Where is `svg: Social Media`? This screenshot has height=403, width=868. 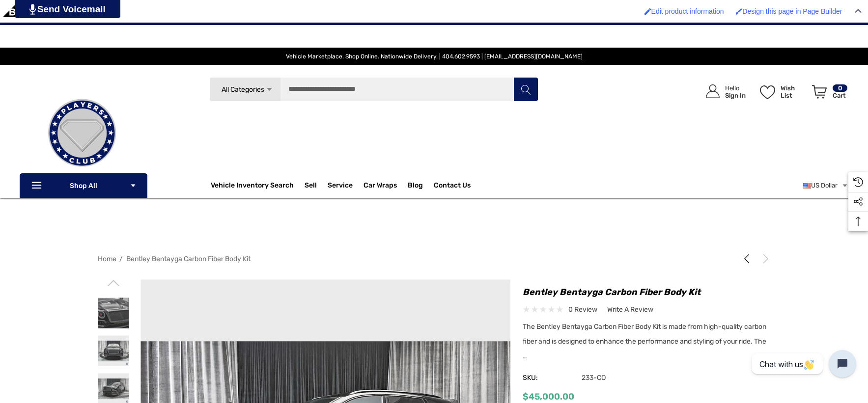 svg: Social Media is located at coordinates (858, 202).